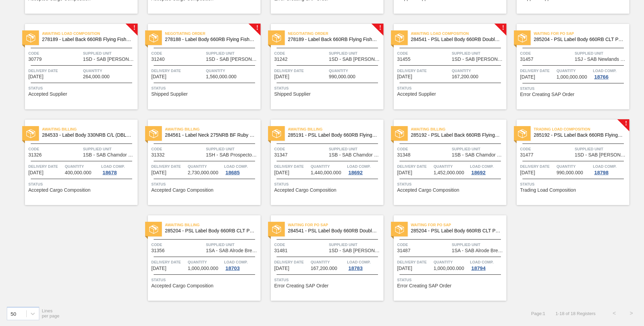 This screenshot has height=326, width=644. What do you see at coordinates (109, 155) in the screenshot?
I see `span: 1SB - SAB Chamdor Brewery` at bounding box center [109, 155].